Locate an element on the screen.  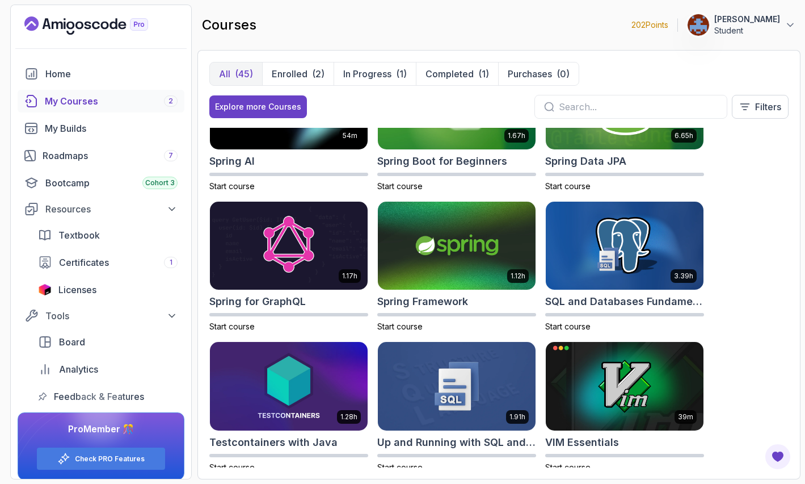
a: home is located at coordinates (101, 74).